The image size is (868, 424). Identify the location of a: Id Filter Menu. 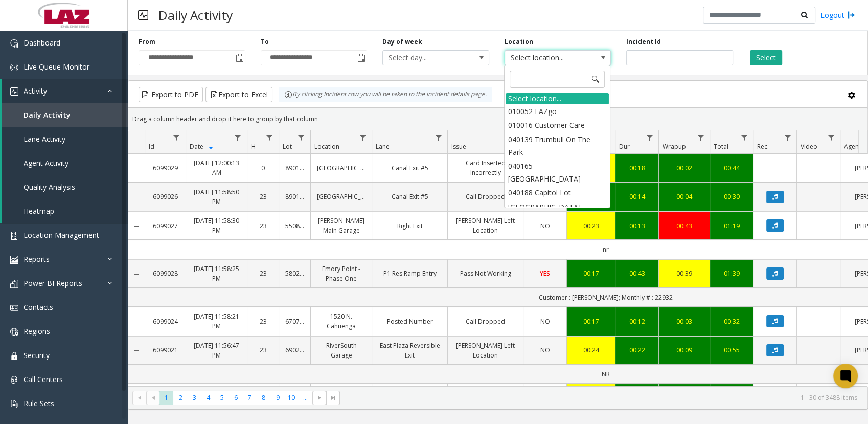
(176, 137).